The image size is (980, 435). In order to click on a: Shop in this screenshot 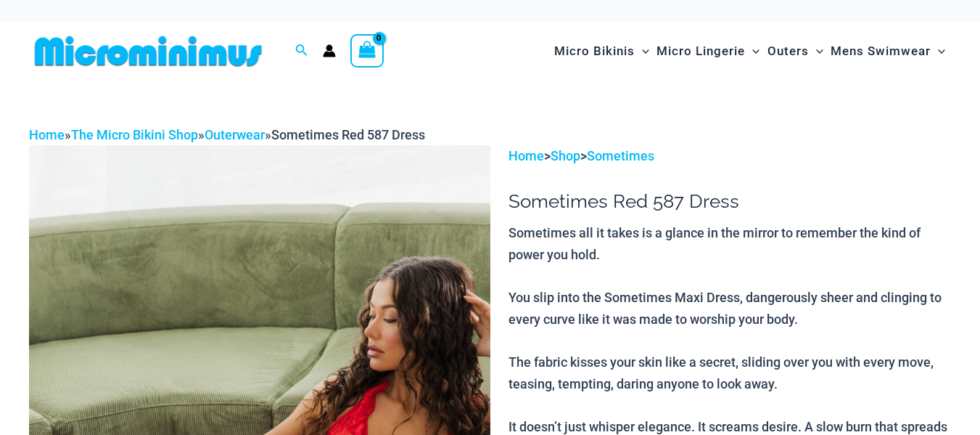, I will do `click(565, 156)`.